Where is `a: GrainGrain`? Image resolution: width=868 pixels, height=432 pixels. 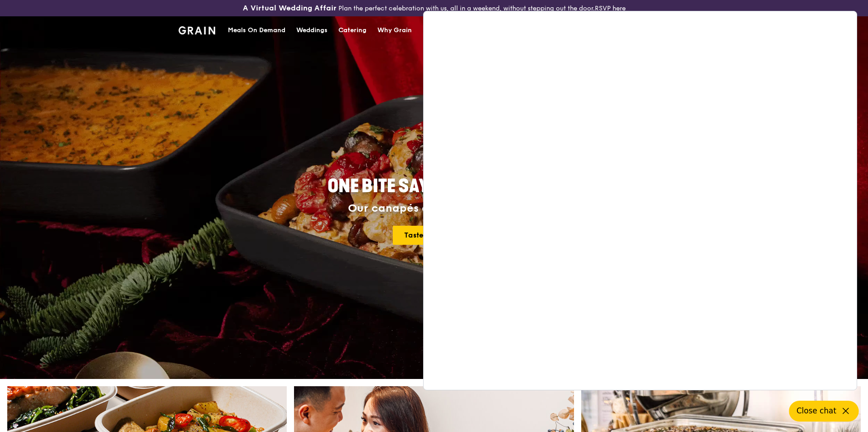
a: GrainGrain is located at coordinates (197, 29).